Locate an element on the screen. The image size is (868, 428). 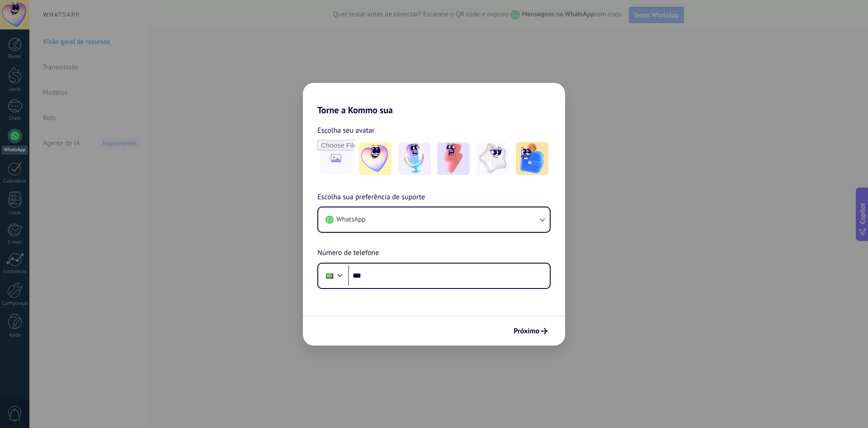
span: Número de telefone is located at coordinates (348, 253).